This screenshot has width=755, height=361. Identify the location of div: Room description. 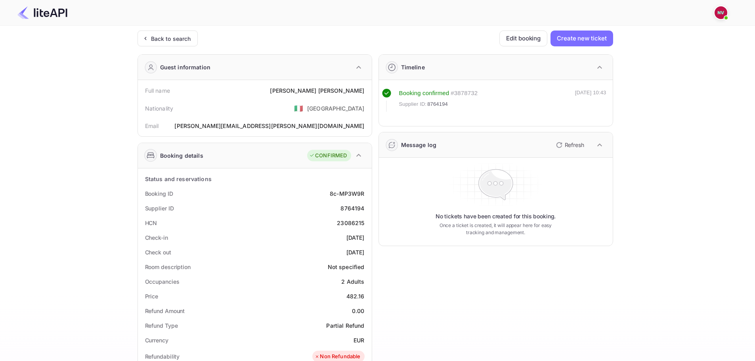
(168, 267).